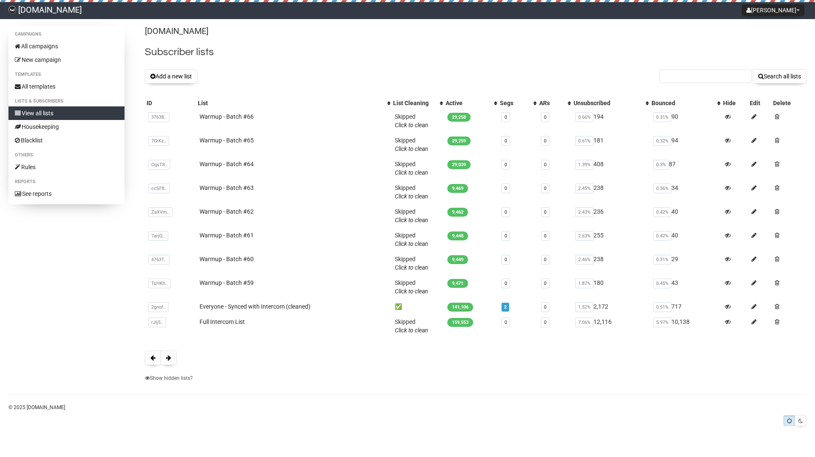  What do you see at coordinates (459, 117) in the screenshot?
I see `span: 29,258` at bounding box center [459, 117].